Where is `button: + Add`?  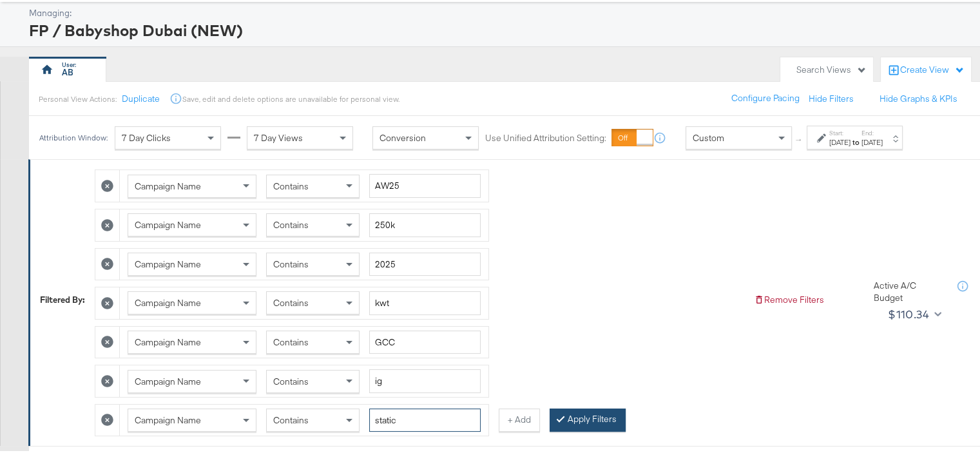
button: + Add is located at coordinates (520, 418).